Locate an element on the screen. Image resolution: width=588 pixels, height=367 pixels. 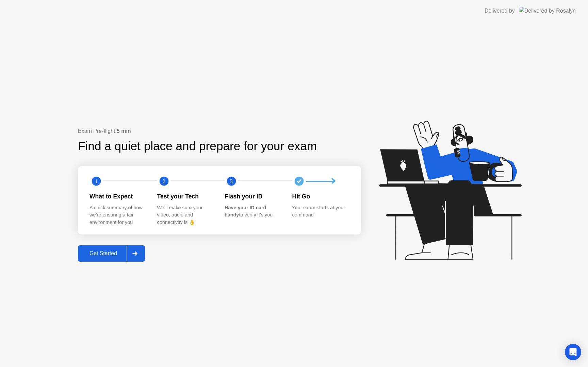
div: Your exam starts at your command is located at coordinates (320, 212).